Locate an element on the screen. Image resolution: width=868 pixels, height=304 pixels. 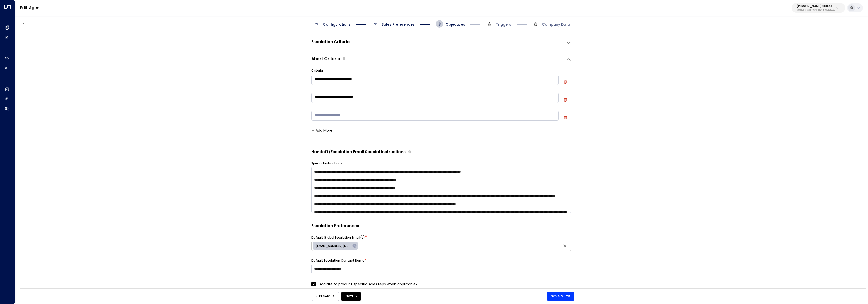
h3: Escalation Preferences is located at coordinates (441, 227).